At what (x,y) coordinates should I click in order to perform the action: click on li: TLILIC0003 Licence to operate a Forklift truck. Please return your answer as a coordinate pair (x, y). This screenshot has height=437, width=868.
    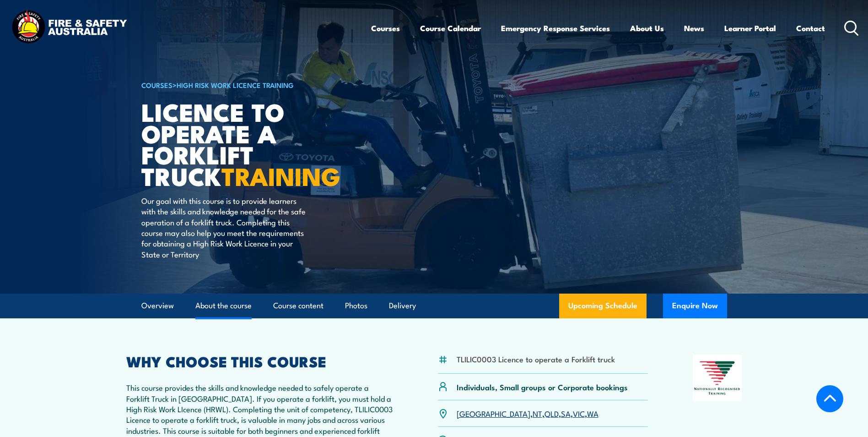
    Looking at the image, I should click on (536, 359).